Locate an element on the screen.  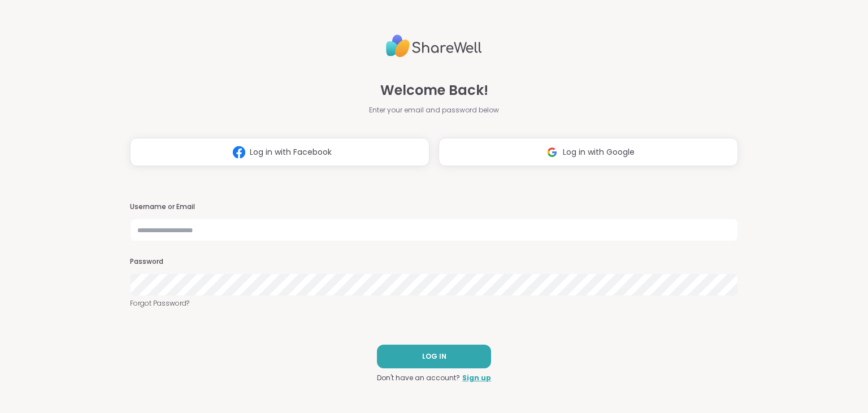
img: ShareWell Logo is located at coordinates (434, 46).